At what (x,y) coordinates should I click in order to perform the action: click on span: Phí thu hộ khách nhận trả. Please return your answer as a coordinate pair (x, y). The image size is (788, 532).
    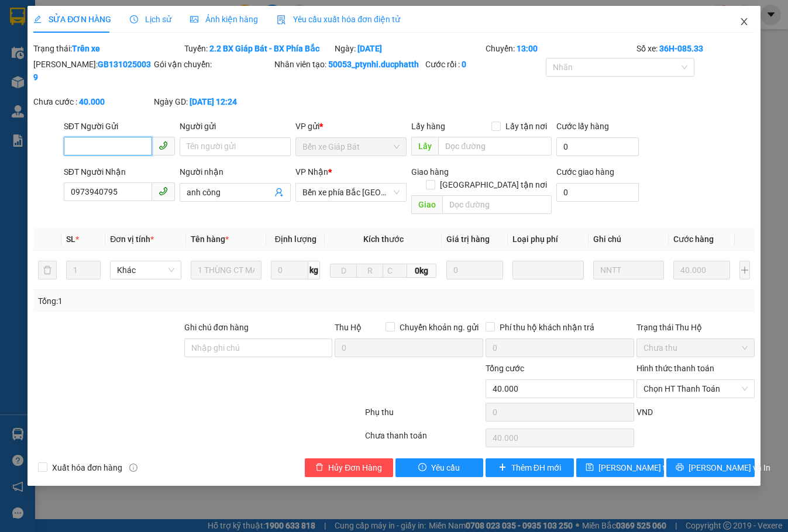
    Looking at the image, I should click on (547, 327).